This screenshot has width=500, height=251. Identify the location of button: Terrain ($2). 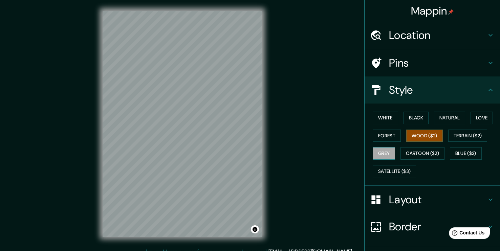
(468, 136).